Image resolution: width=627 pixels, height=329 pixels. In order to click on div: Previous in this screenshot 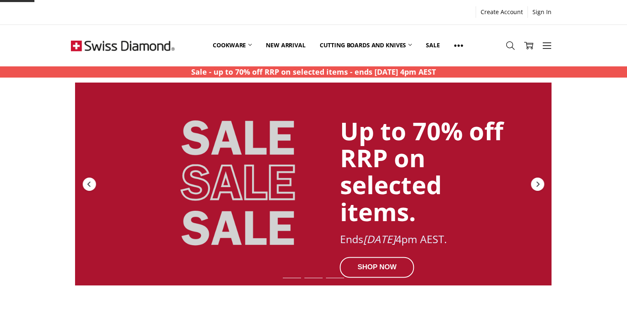, I will do `click(89, 184)`.